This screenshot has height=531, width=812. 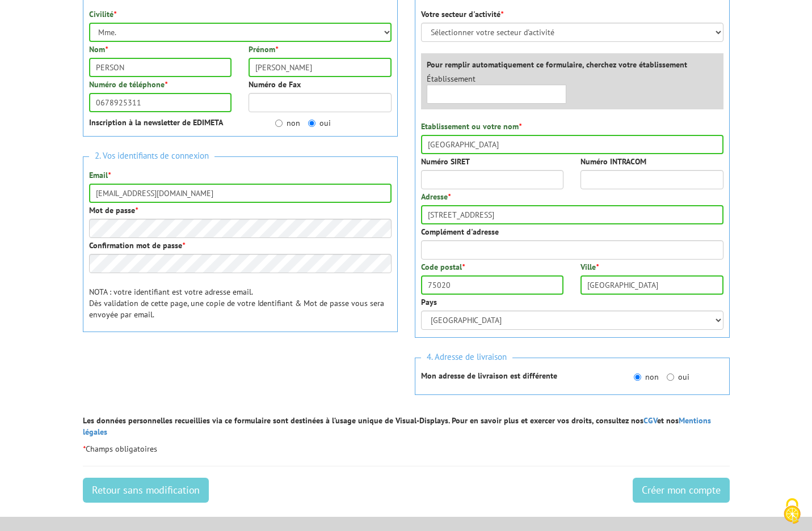 I want to click on label: Confirmation mot de passe, so click(x=137, y=246).